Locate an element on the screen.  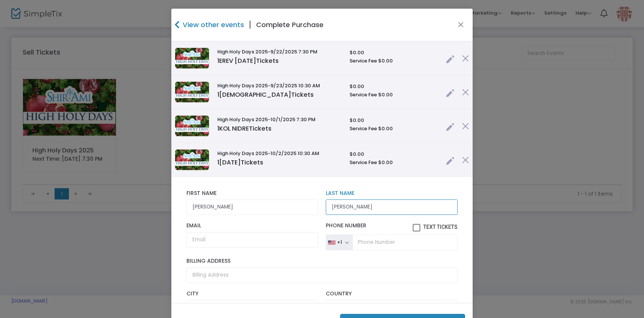
button: Close is located at coordinates (461, 25).